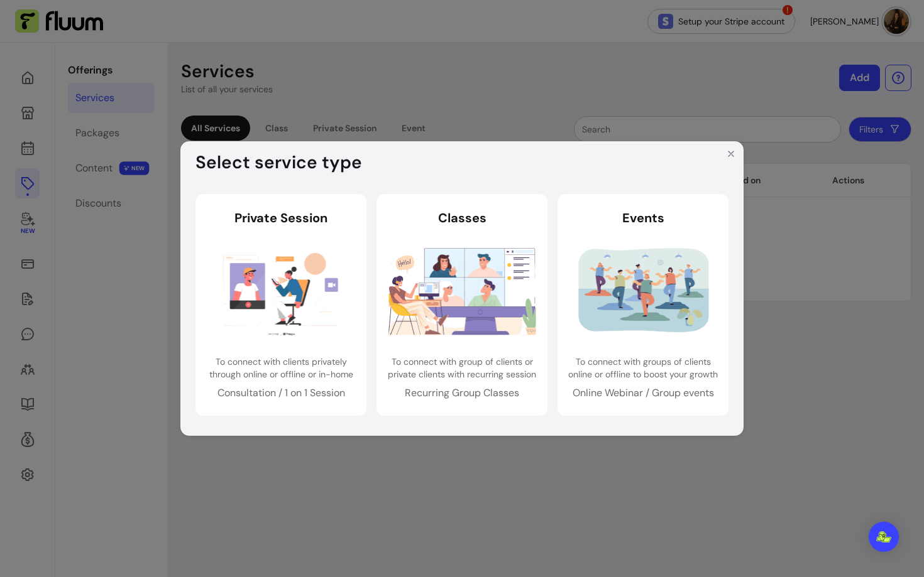 The height and width of the screenshot is (577, 924). I want to click on a: EventsTo connect with groups of clients online or offline to boost your growthOnline Webinar / Gr..., so click(643, 305).